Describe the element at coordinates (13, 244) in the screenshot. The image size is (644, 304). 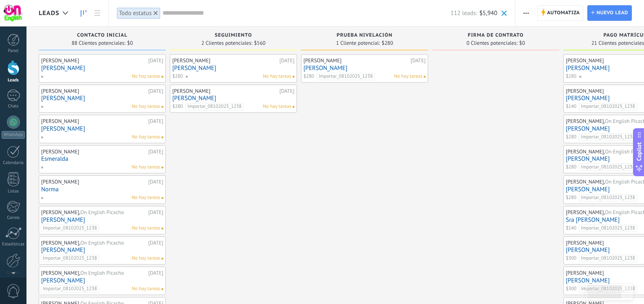
I see `div: Estadísticas` at that location.